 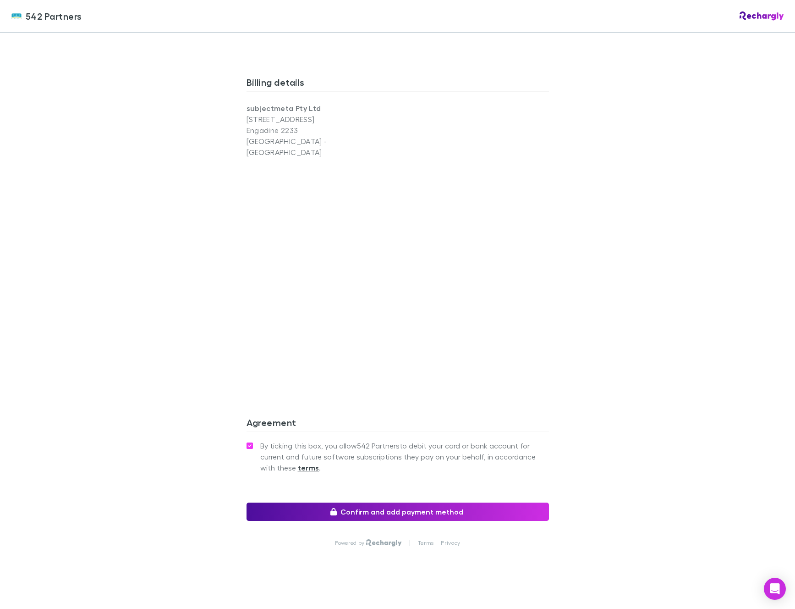 What do you see at coordinates (426, 543) in the screenshot?
I see `p: Terms` at bounding box center [426, 543].